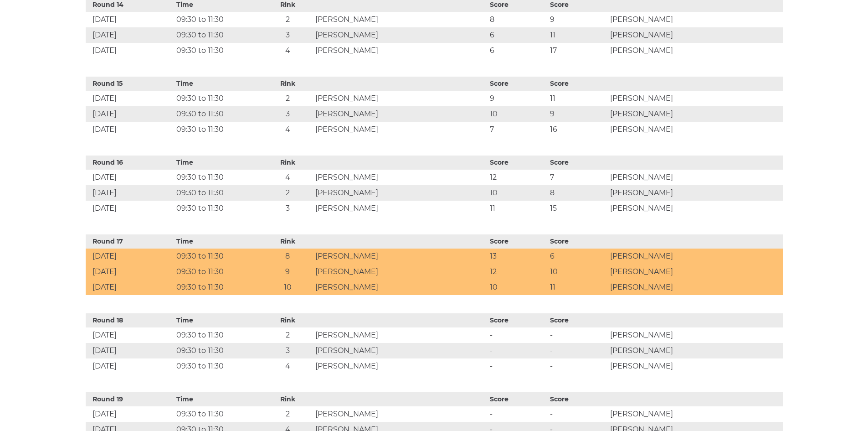 The image size is (868, 431). I want to click on td: 16, so click(578, 129).